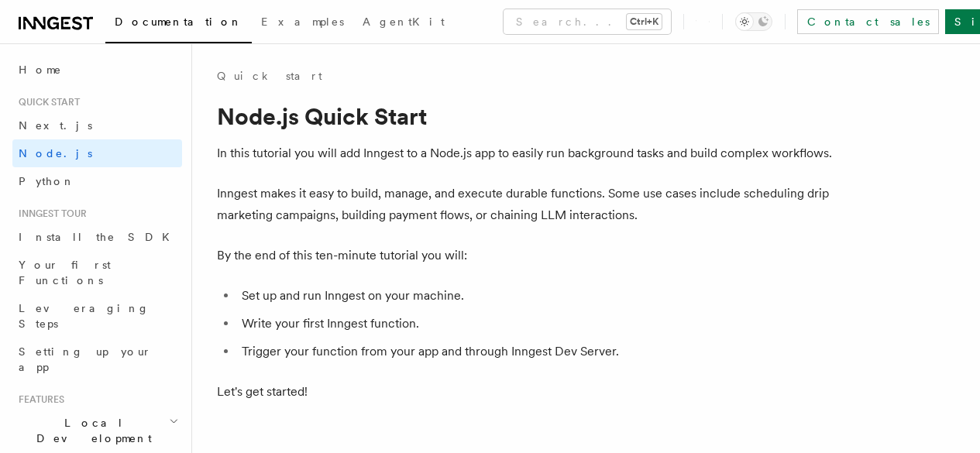 This screenshot has width=980, height=453. Describe the element at coordinates (527, 255) in the screenshot. I see `p: By the end of this ten-minute tutorial you will:` at that location.